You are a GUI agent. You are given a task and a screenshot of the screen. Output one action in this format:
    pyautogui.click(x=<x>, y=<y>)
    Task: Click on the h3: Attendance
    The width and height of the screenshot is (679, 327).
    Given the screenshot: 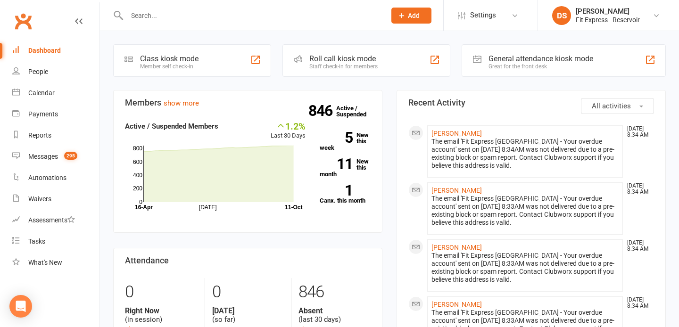 What is the action you would take?
    pyautogui.click(x=248, y=261)
    